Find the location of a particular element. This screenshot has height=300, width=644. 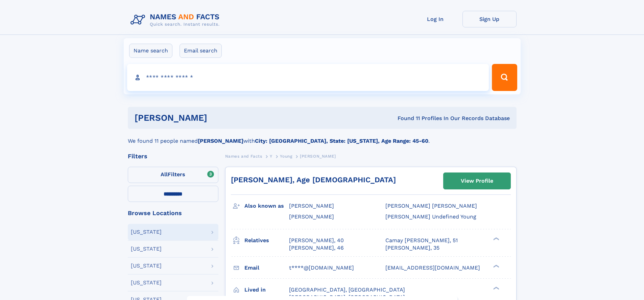

button: Search Button is located at coordinates (504, 78).